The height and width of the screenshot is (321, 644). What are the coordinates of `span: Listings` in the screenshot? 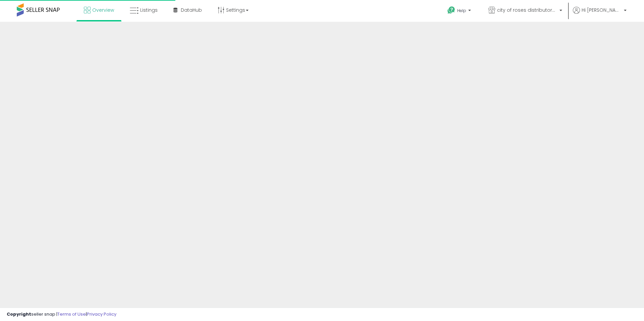 It's located at (149, 10).